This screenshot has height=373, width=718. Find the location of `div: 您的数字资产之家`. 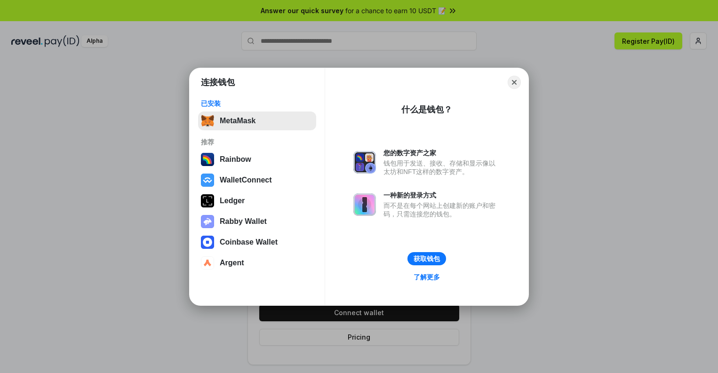

div: 您的数字资产之家 is located at coordinates (442, 153).